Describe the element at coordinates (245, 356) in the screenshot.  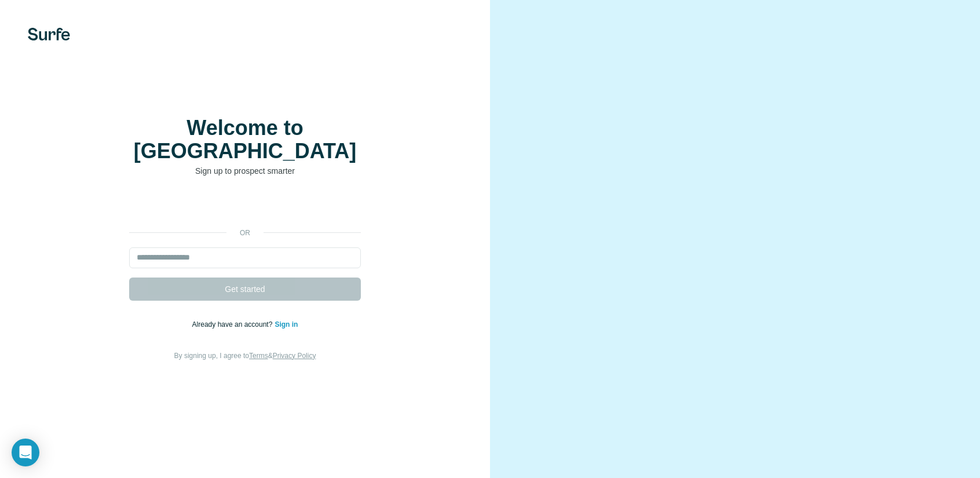
I see `span: By signing up, I agree to &` at that location.